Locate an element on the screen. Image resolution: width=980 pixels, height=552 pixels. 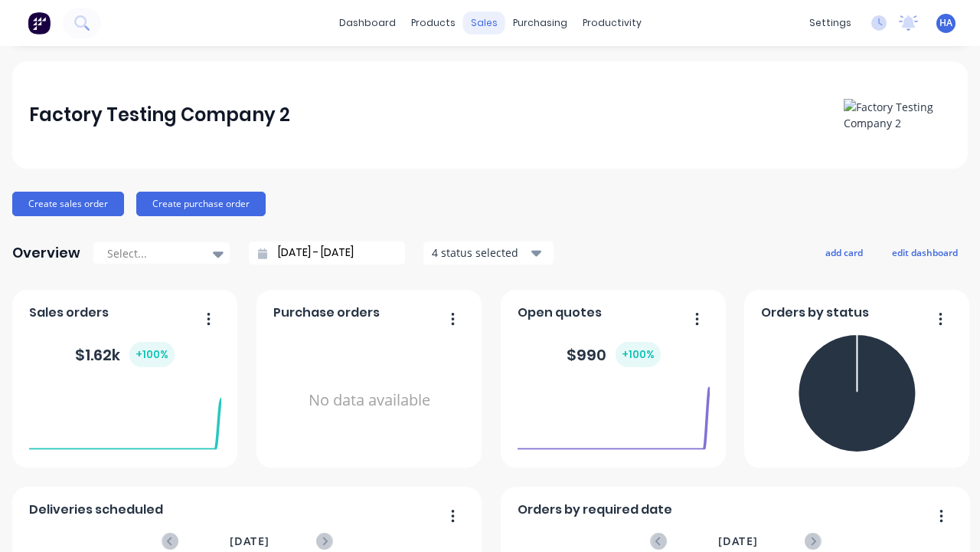
button: Create sales order is located at coordinates (68, 204).